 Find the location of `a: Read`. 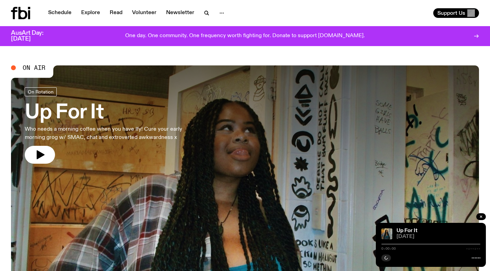

a: Read is located at coordinates (116, 13).